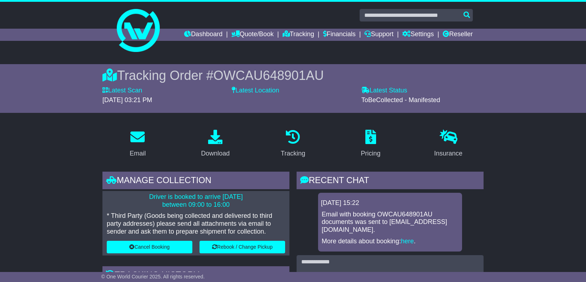 The width and height of the screenshot is (586, 282). Describe the element at coordinates (418, 35) in the screenshot. I see `a: Settings` at that location.